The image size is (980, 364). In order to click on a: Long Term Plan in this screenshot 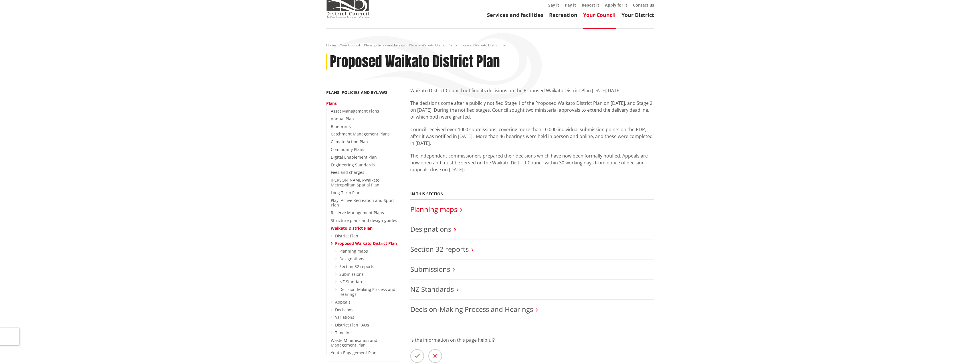, I will do `click(346, 193)`.